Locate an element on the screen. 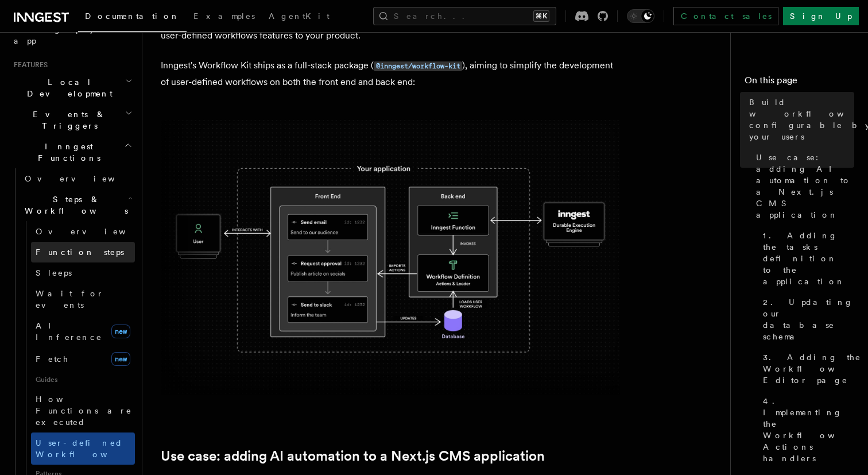 The height and width of the screenshot is (475, 868). a: 1. Adding the tasks definition to the application is located at coordinates (806, 258).